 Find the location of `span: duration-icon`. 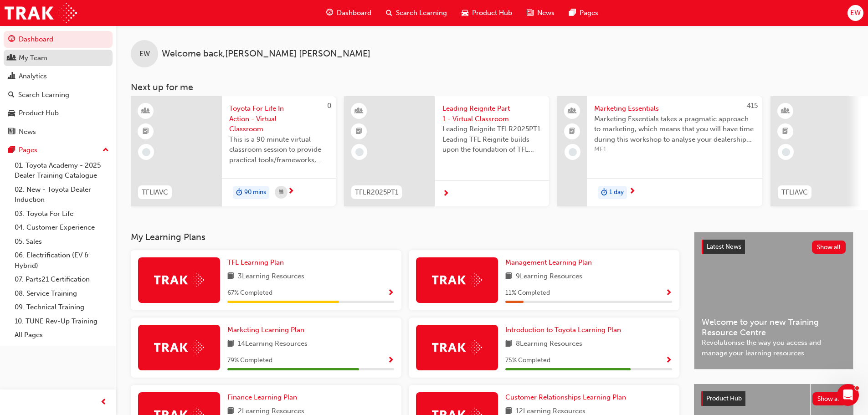

span: duration-icon is located at coordinates (604, 193).